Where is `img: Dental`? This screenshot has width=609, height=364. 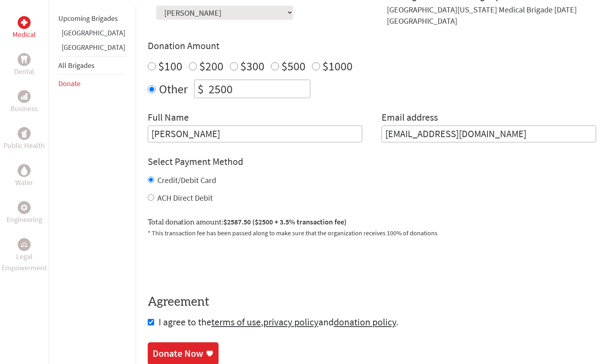
img: Dental is located at coordinates (24, 59).